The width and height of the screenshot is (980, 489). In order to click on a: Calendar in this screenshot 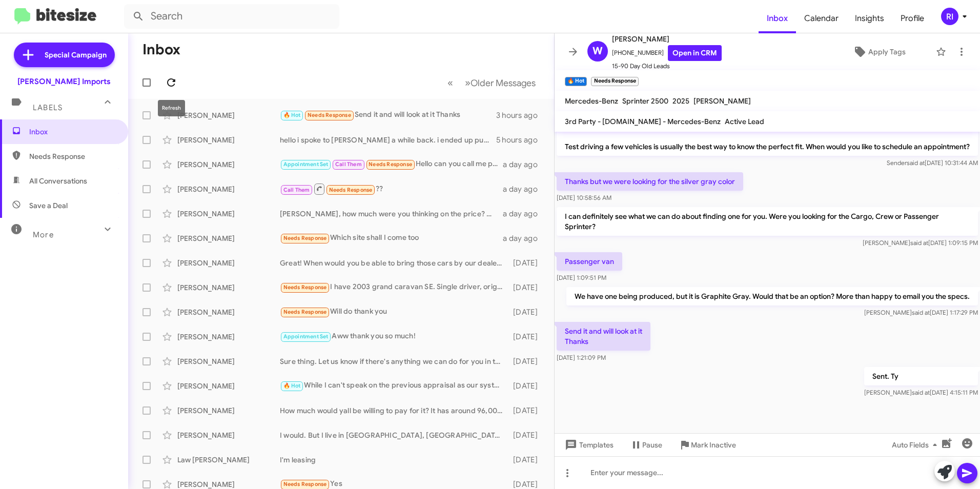, I will do `click(821, 18)`.